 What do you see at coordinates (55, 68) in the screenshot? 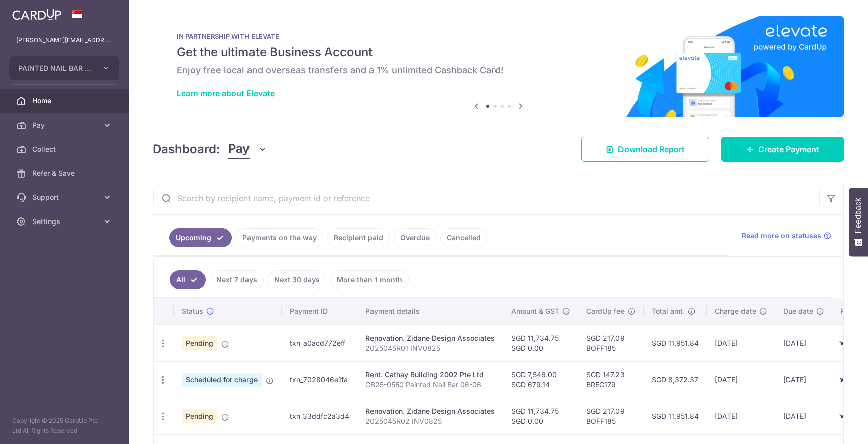
I see `span: PAINTED NAIL BAR 2 PTE. LTD.` at bounding box center [55, 68].